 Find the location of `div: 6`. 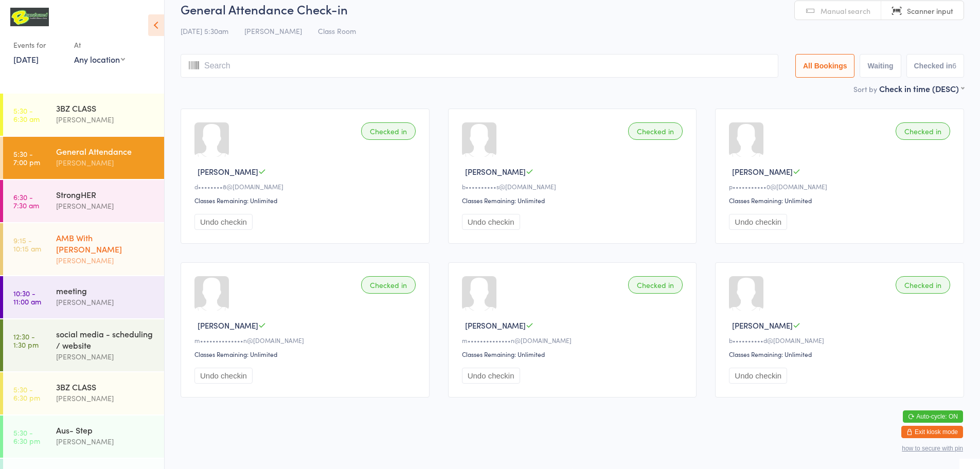

div: 6 is located at coordinates (954, 66).